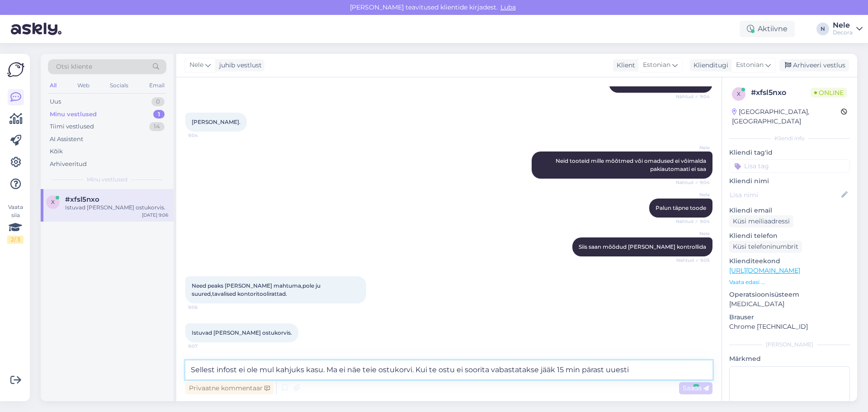  I want to click on div: Küsi telefoninumbrit, so click(766, 246).